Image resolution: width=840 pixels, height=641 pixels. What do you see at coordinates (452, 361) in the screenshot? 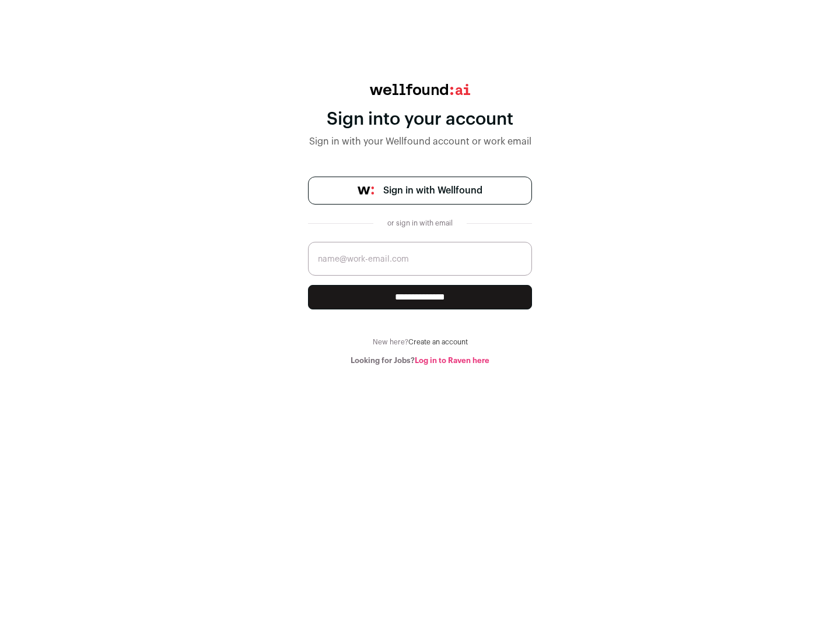
I see `a: Log in to Raven here` at bounding box center [452, 361].